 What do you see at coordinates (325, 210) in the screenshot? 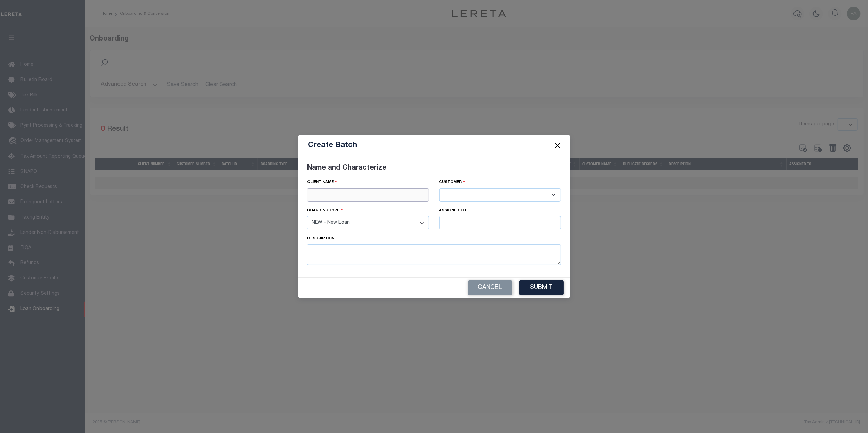
I see `label: Boarding type` at bounding box center [325, 210].